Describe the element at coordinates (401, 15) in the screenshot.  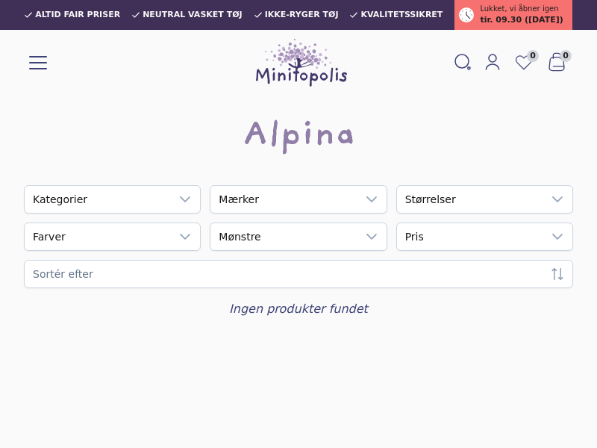
I see `span: Kvalitetssikret` at that location.